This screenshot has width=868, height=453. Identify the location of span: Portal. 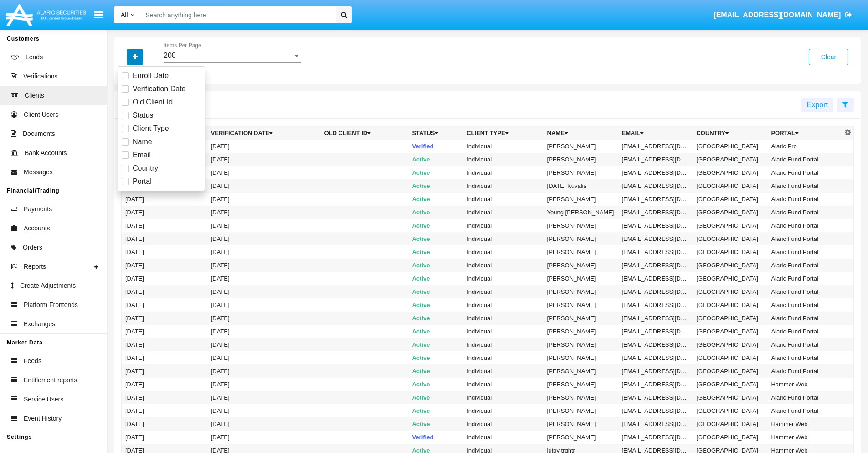
(142, 182).